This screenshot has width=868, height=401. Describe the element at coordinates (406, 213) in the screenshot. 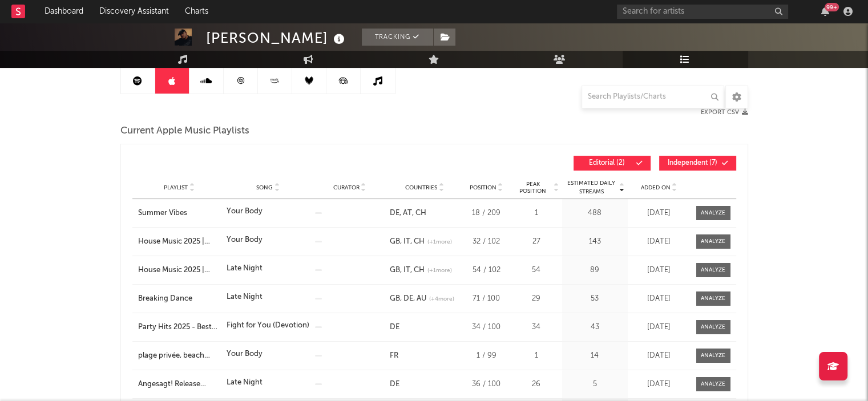

I see `a: AT` at that location.